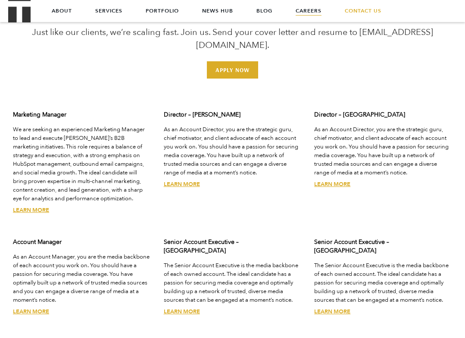 The width and height of the screenshot is (465, 338). I want to click on h3: Account Manager, so click(82, 242).